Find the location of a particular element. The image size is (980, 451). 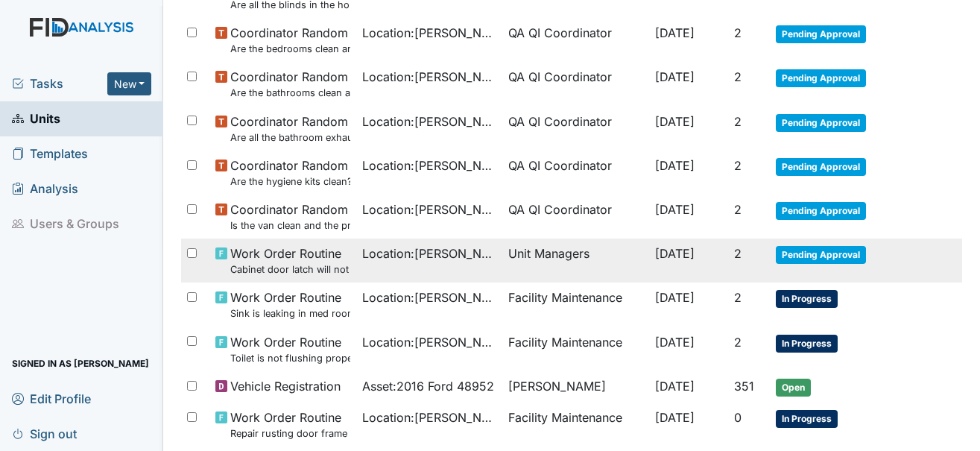

small: Are the bathrooms clean and in good repair? is located at coordinates (290, 93).